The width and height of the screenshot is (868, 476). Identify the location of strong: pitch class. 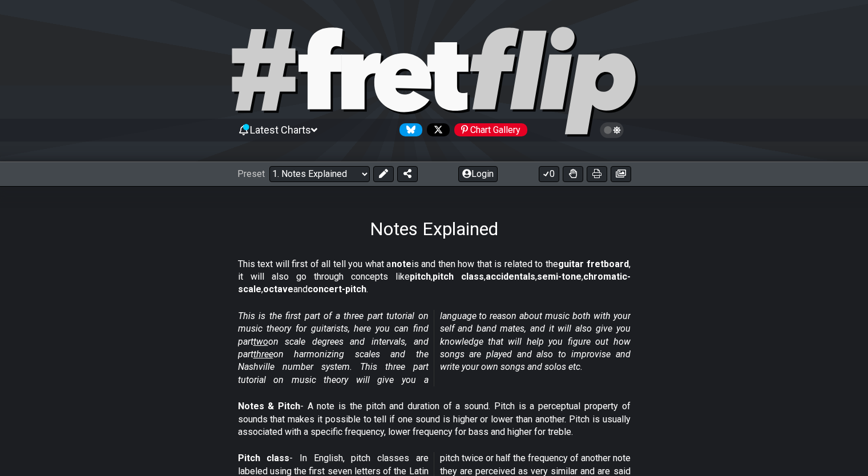
(458, 277).